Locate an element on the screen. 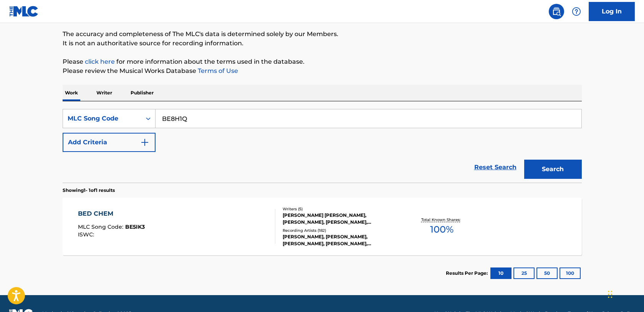 The image size is (644, 312). p: It is not an authoritative source for recording information. is located at coordinates (322, 43).